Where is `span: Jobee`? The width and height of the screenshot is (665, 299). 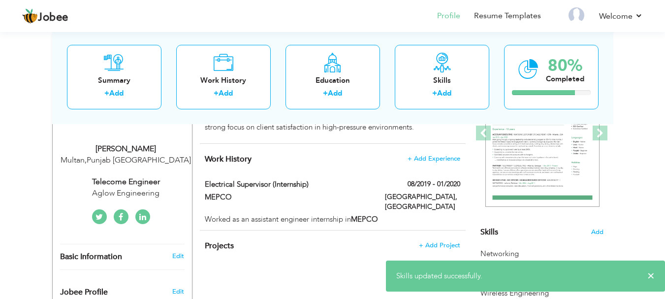
span: Jobee is located at coordinates (53, 18).